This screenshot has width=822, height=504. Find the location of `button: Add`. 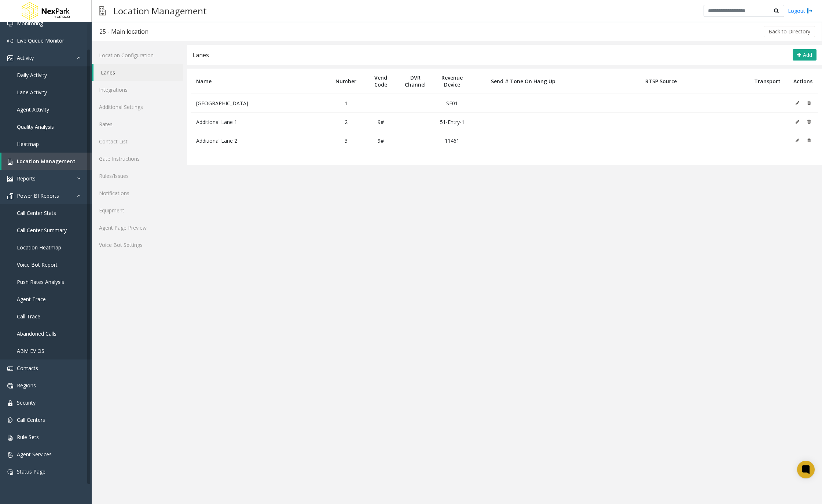

button: Add is located at coordinates (805, 55).